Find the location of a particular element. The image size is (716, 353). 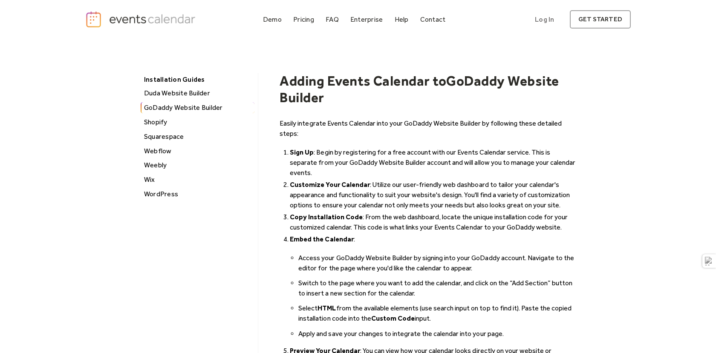

a: Squarespace is located at coordinates (197, 137).